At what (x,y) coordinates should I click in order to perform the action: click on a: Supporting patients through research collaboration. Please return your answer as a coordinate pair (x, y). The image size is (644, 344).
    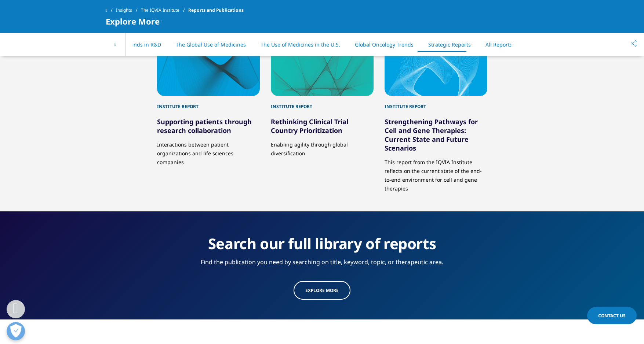
    Looking at the image, I should click on (204, 126).